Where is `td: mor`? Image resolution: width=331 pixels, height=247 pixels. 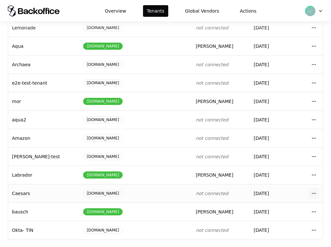 td: mor is located at coordinates (44, 101).